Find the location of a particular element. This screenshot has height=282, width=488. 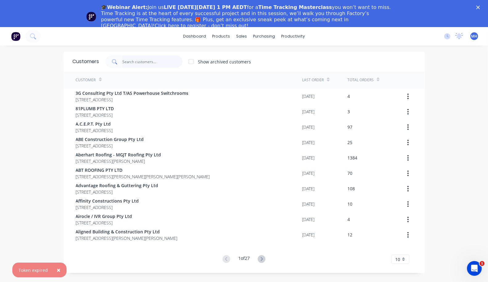

span: 10 is located at coordinates (398, 260).